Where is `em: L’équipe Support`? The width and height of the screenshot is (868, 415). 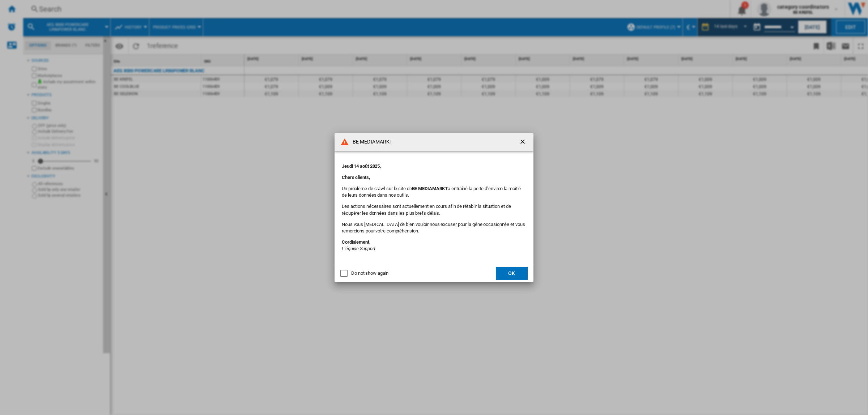 em: L’équipe Support is located at coordinates (358, 248).